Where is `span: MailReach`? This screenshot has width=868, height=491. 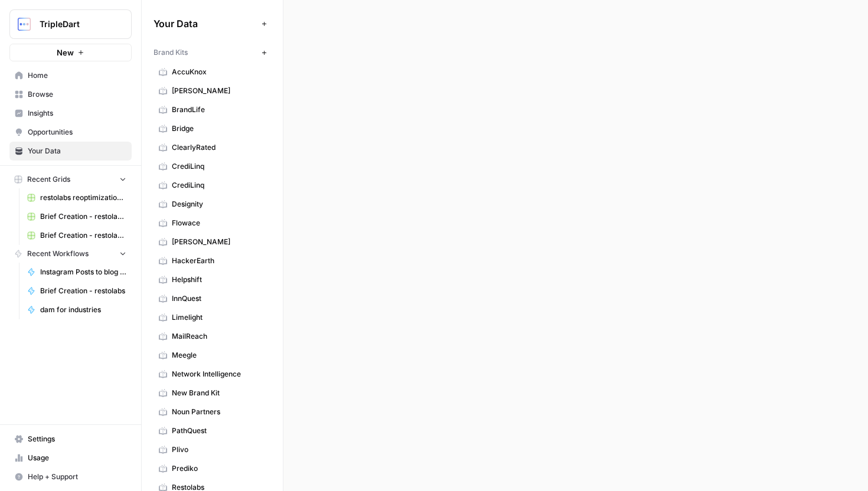
span: MailReach is located at coordinates (218, 336).